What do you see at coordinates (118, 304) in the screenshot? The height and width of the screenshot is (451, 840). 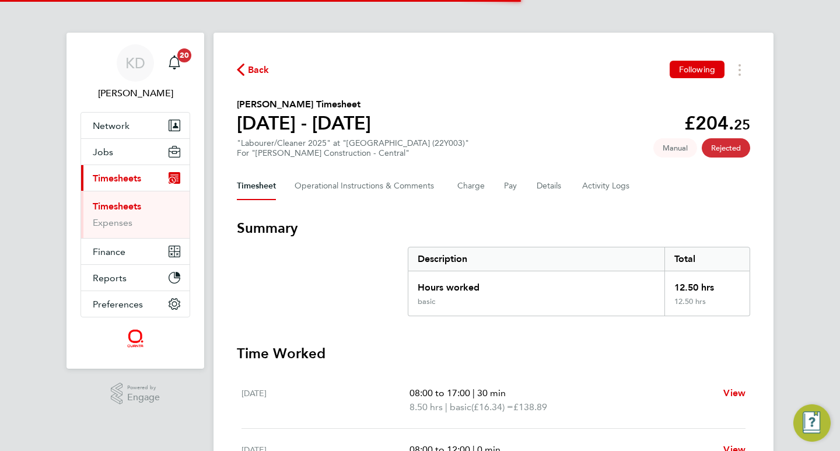 I see `span: Preferences` at bounding box center [118, 304].